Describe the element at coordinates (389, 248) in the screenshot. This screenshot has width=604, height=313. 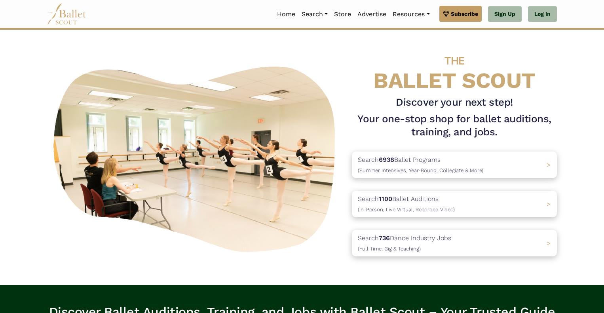
I see `span: (Full-Time, Gig & Teaching)` at that location.